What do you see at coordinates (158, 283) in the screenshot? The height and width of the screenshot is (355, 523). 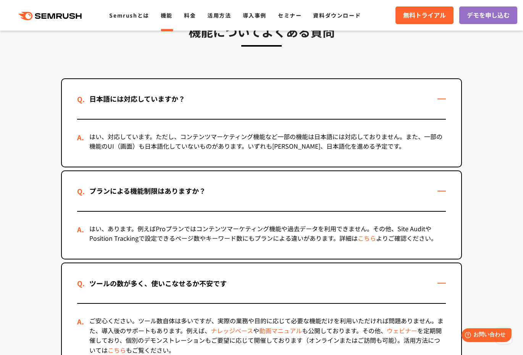 I see `div: ツールの数が多く、使いこなせるか不安です` at bounding box center [158, 283].